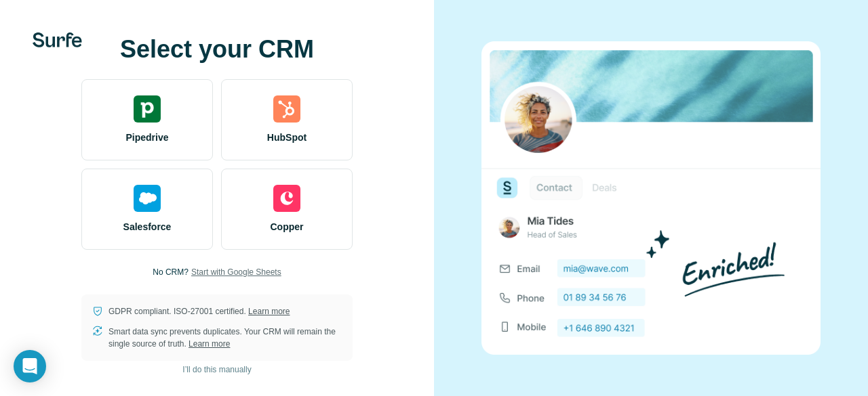 Image resolution: width=868 pixels, height=396 pixels. I want to click on img: copper's logo, so click(287, 199).